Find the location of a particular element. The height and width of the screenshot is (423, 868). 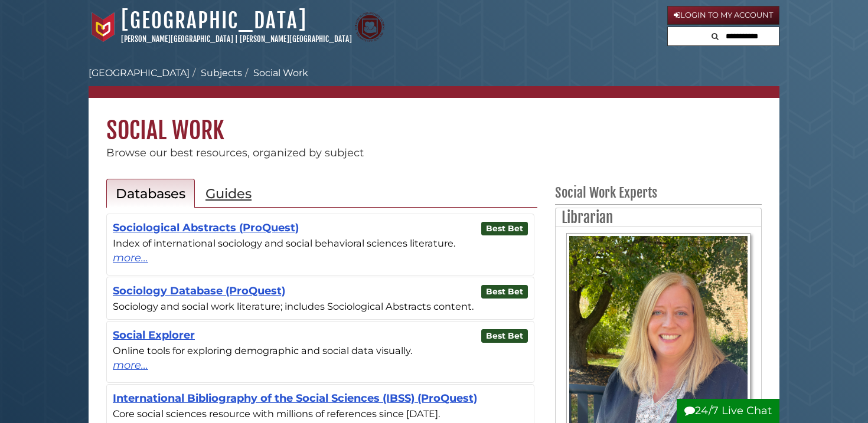

nav: breadcrumb is located at coordinates (434, 82).